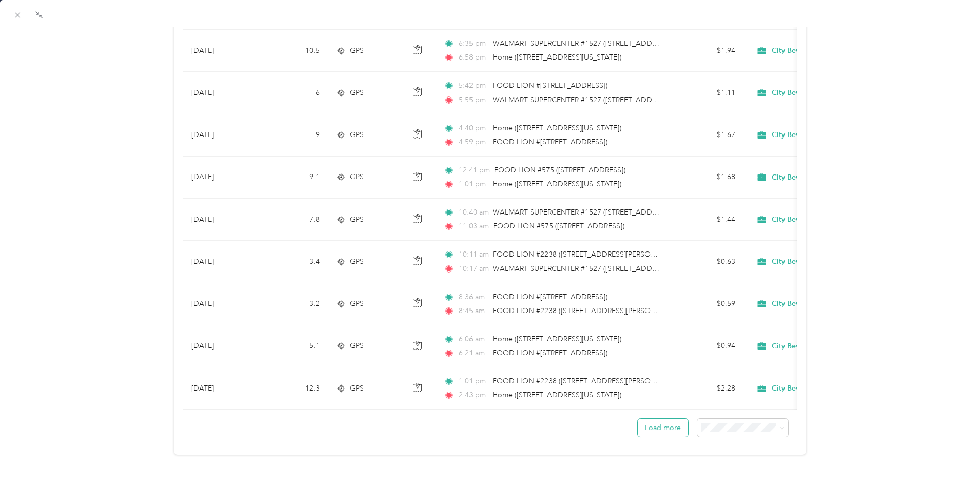 The height and width of the screenshot is (485, 980). Describe the element at coordinates (473, 43) in the screenshot. I see `span: 6:35 pm` at that location.